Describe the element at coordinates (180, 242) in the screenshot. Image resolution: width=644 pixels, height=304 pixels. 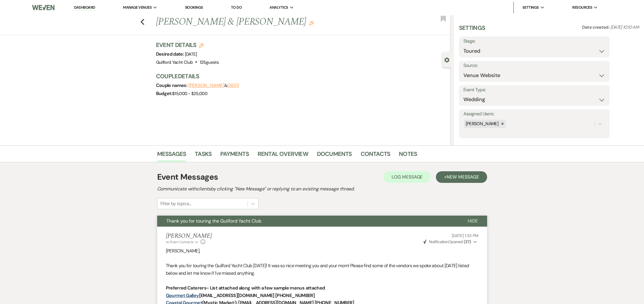
I see `span: to: Event Contacts` at that location.